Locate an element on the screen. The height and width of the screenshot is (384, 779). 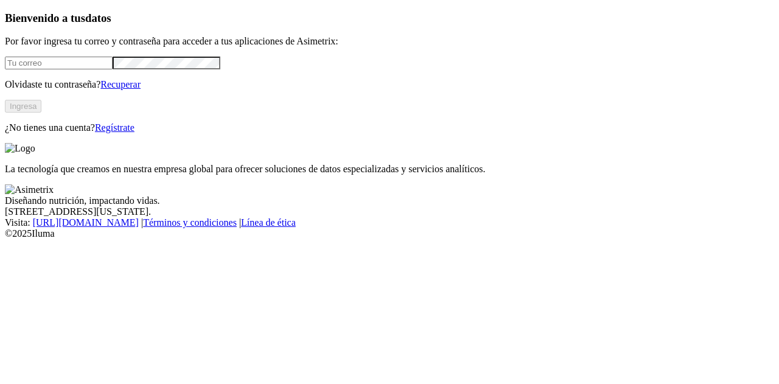
a: Línea de ética is located at coordinates (268, 222).